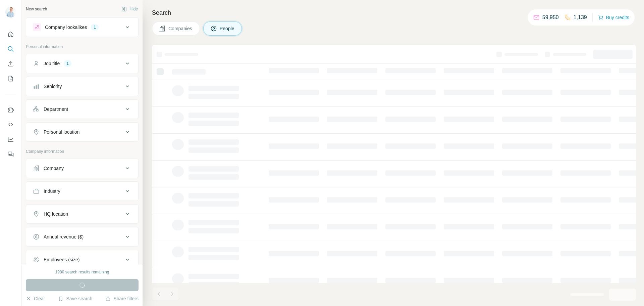  I want to click on button: Job title1, so click(82, 63).